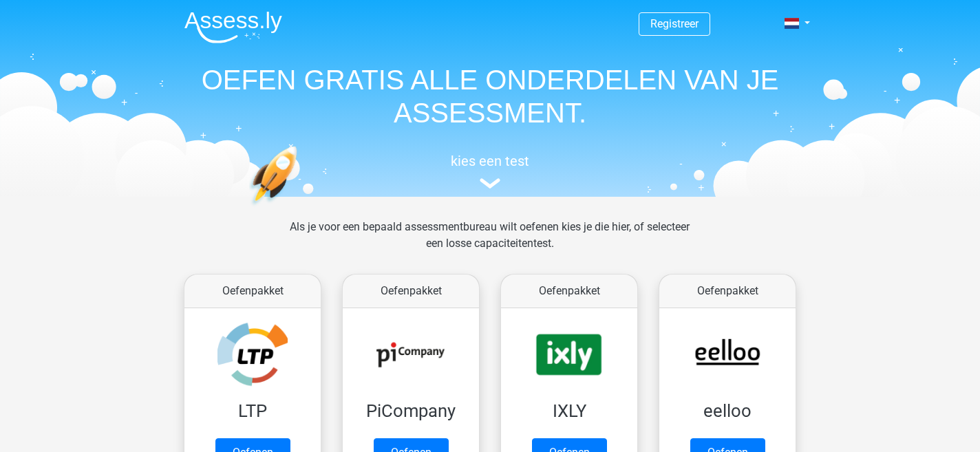 This screenshot has height=452, width=980. I want to click on img: assessment, so click(490, 184).